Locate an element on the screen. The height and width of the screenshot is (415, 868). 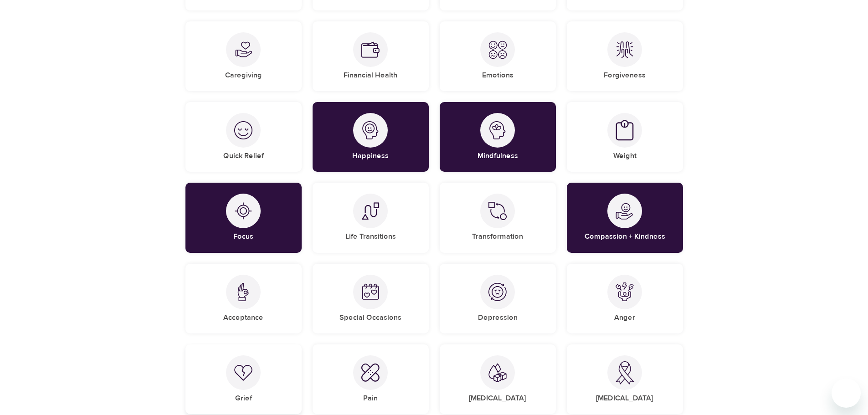
div: Financial HealthFinancial Health is located at coordinates (370, 56).